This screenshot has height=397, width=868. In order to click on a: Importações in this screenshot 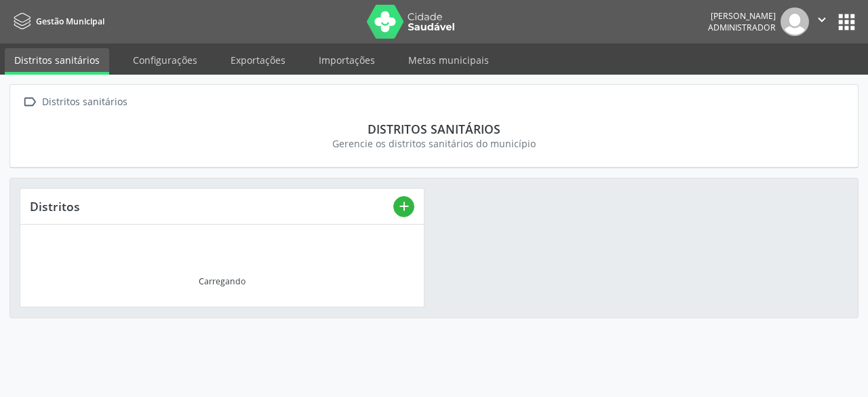, I will do `click(347, 60)`.